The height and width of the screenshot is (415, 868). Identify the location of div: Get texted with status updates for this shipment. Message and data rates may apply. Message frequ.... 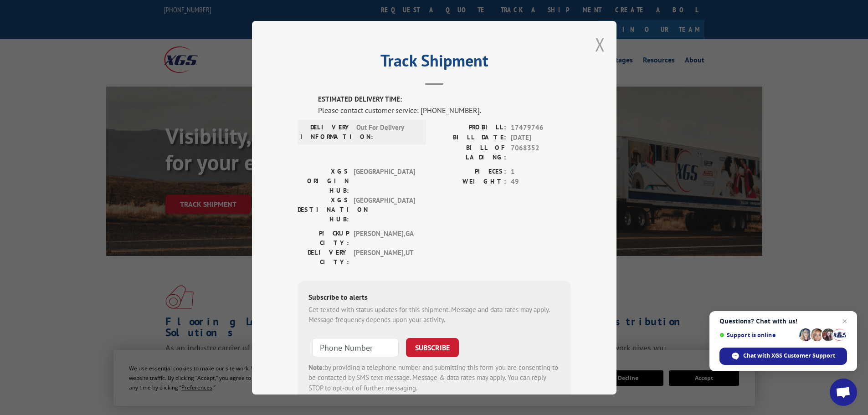
(434, 314).